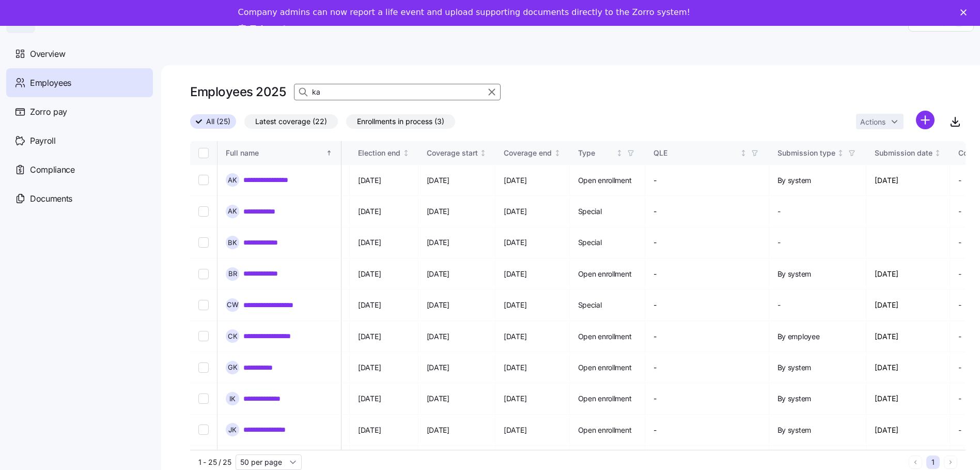 The image size is (980, 470). I want to click on div: Full name, so click(275, 153).